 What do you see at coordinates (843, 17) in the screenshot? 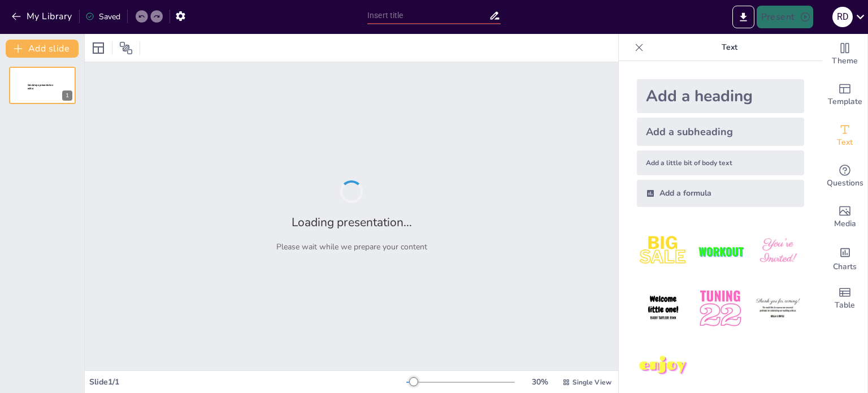
I see `button: R D` at bounding box center [843, 17].